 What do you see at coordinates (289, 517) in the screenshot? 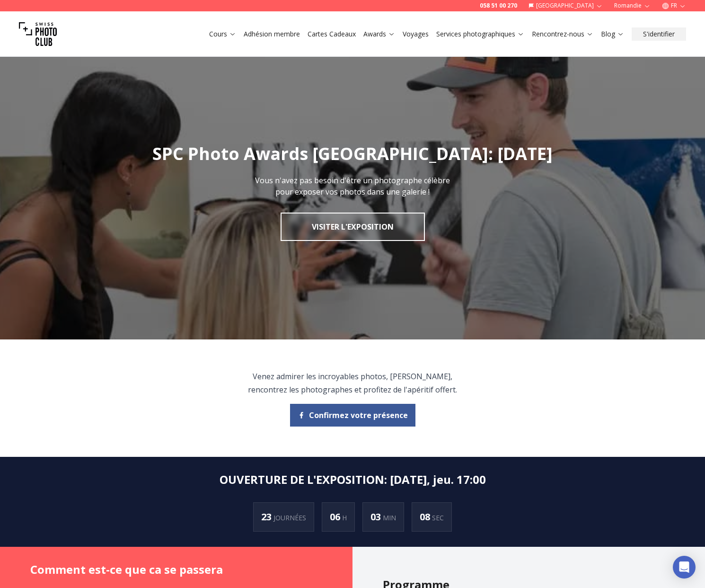
I see `span: JOURNÉES` at bounding box center [289, 517].